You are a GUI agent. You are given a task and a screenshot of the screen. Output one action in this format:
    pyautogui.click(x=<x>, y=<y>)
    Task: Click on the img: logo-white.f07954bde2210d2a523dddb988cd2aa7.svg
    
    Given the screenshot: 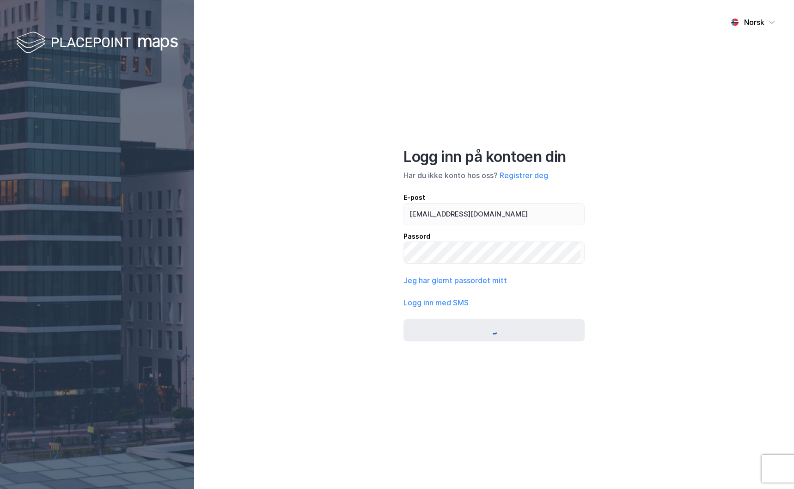 What is the action you would take?
    pyautogui.click(x=97, y=43)
    